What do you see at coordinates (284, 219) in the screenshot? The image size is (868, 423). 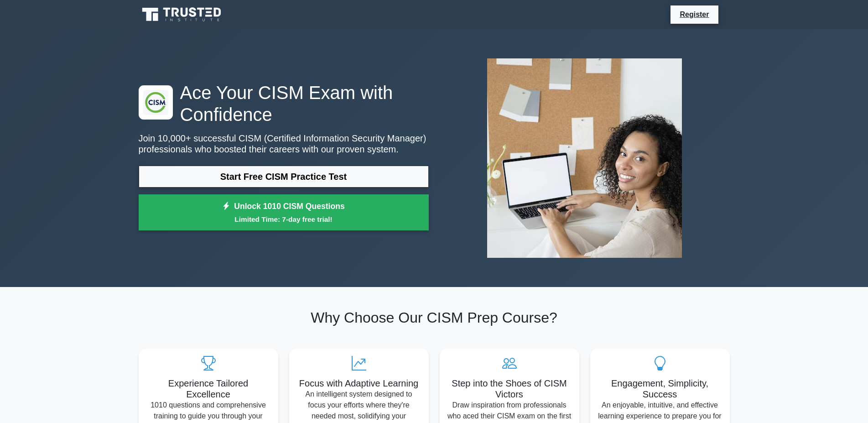 I see `small: Limited Time: 7-day free trial!` at bounding box center [284, 219].